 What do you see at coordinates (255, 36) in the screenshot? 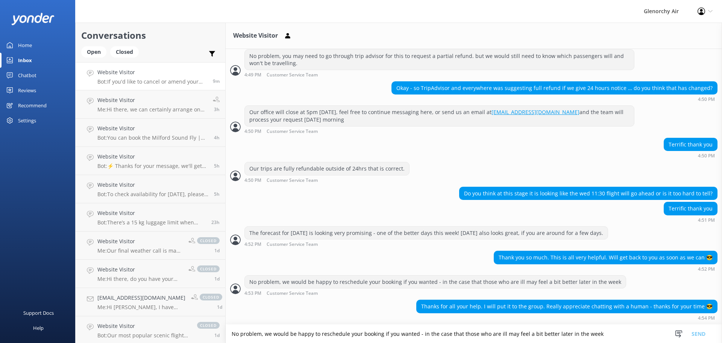
I see `h3: Website Visitor` at bounding box center [255, 36].